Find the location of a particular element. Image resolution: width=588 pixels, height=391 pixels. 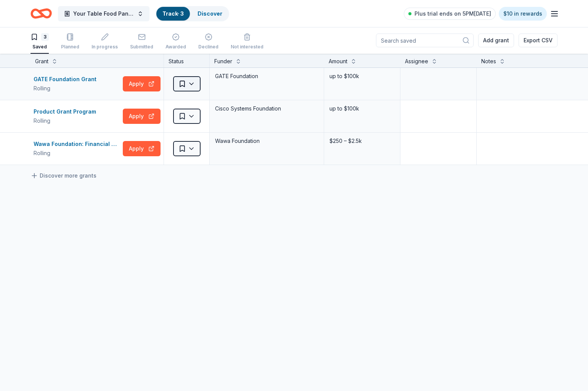

div: Planned is located at coordinates (70, 47).